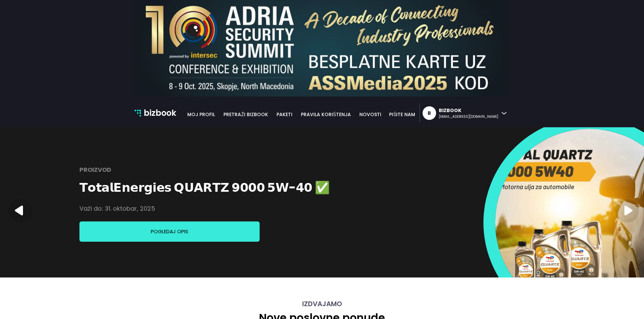 The width and height of the screenshot is (644, 319). Describe the element at coordinates (138, 113) in the screenshot. I see `img: bizbook` at that location.